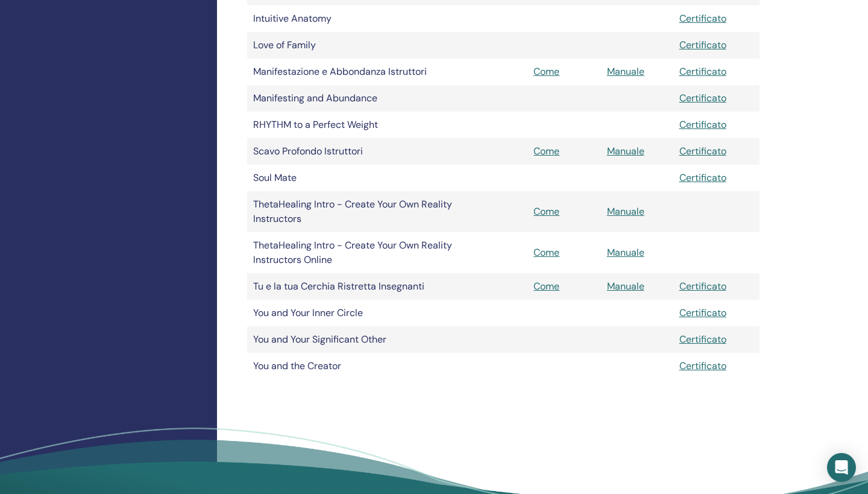 Image resolution: width=868 pixels, height=494 pixels. What do you see at coordinates (355, 125) in the screenshot?
I see `td: RHYTHM to a Perfect Weight` at bounding box center [355, 125].